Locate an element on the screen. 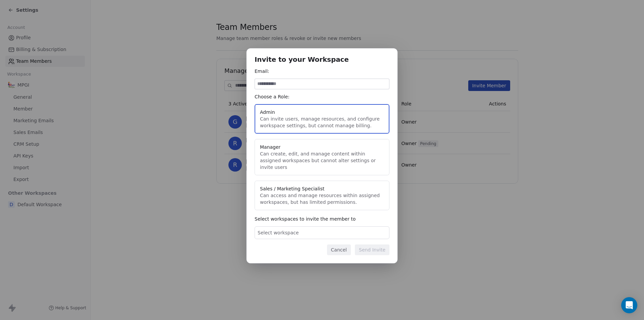  div: Select workspaces to invite the member to is located at coordinates (322, 219).